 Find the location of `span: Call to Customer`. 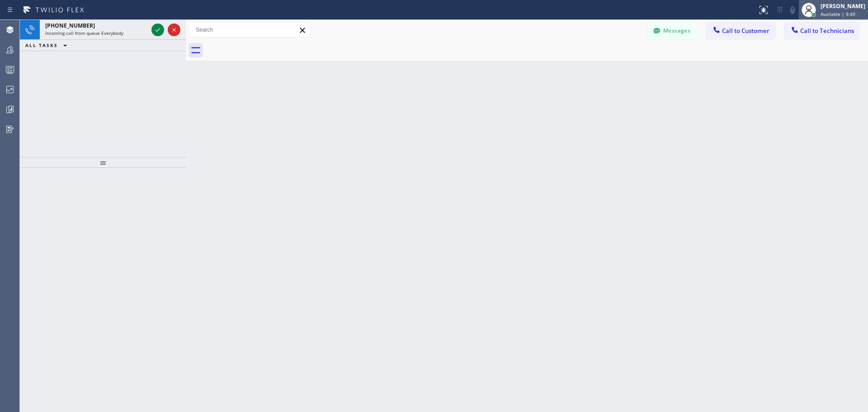

span: Call to Customer is located at coordinates (745, 31).